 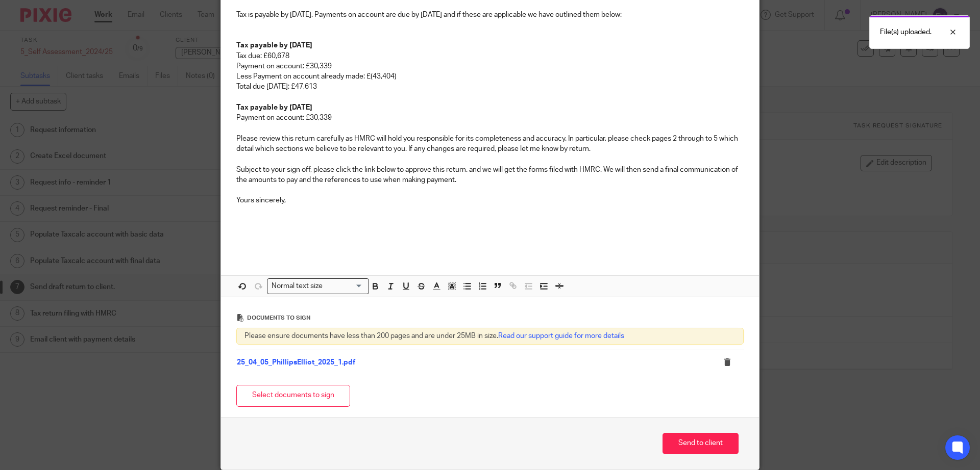 What do you see at coordinates (318, 286) in the screenshot?
I see `div: Search for option` at bounding box center [318, 286].